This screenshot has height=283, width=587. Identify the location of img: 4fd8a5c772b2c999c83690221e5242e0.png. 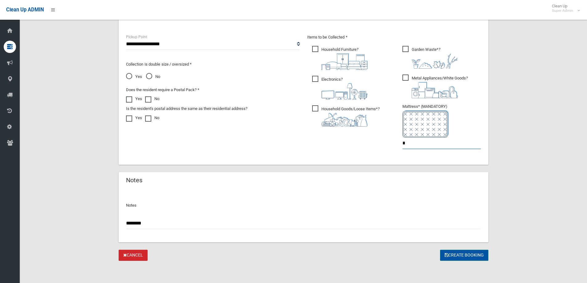
(435, 61).